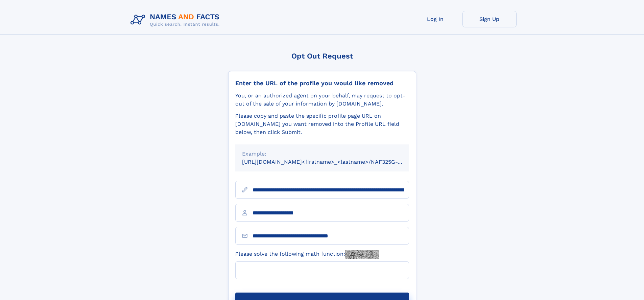  Describe the element at coordinates (322, 154) in the screenshot. I see `div: Example:` at that location.